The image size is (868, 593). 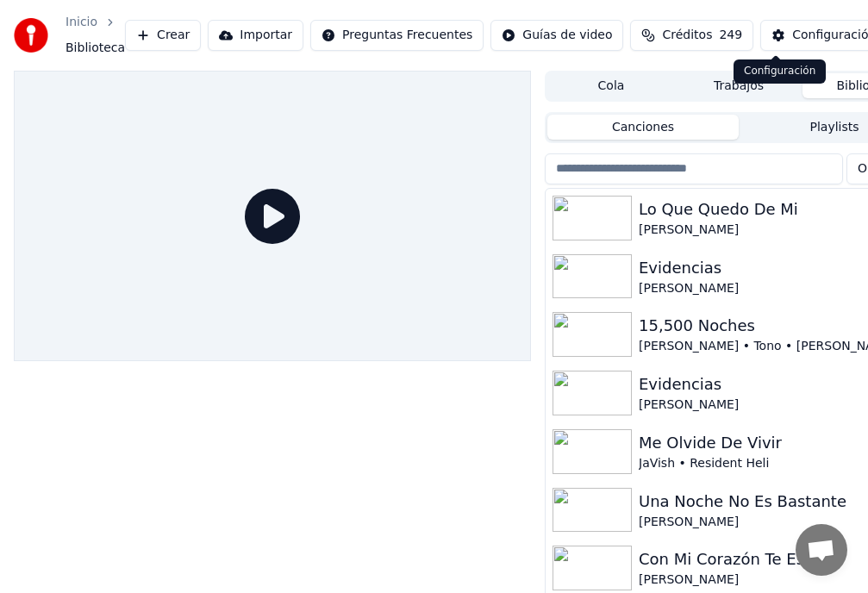 I want to click on a: Inicio, so click(x=81, y=23).